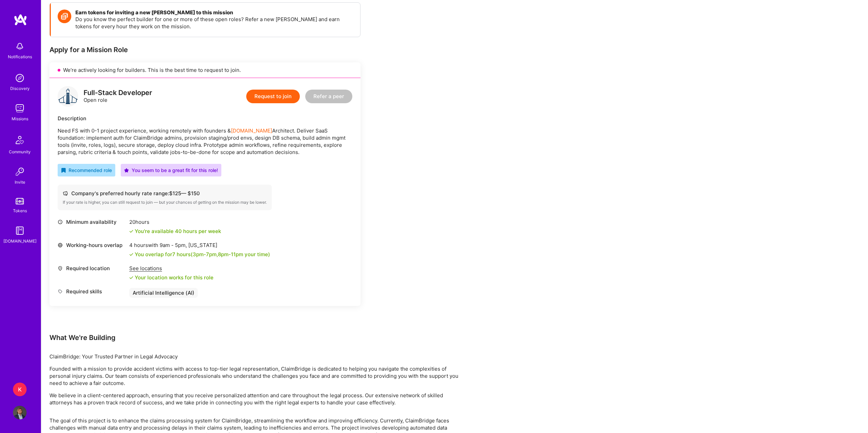 This screenshot has width=868, height=433. I want to click on div: Discovery, so click(20, 88).